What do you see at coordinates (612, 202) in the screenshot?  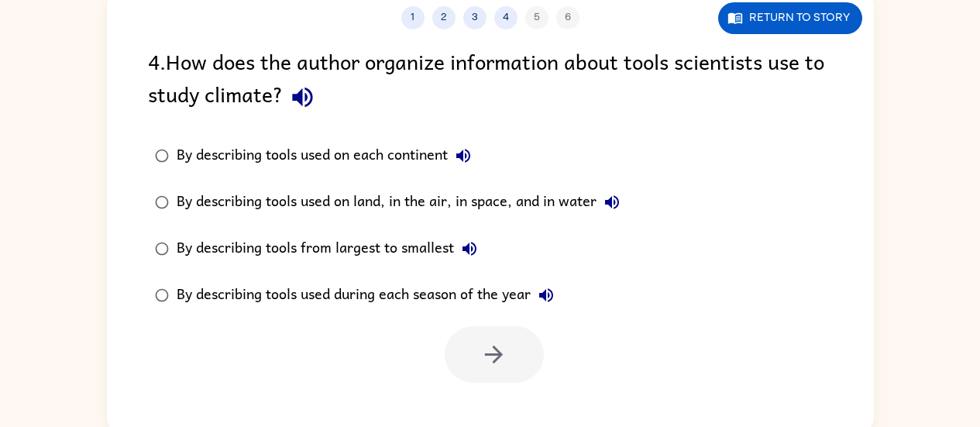 I see `button: By describing tools used on land, in the air, in space, and in water` at bounding box center [612, 202].